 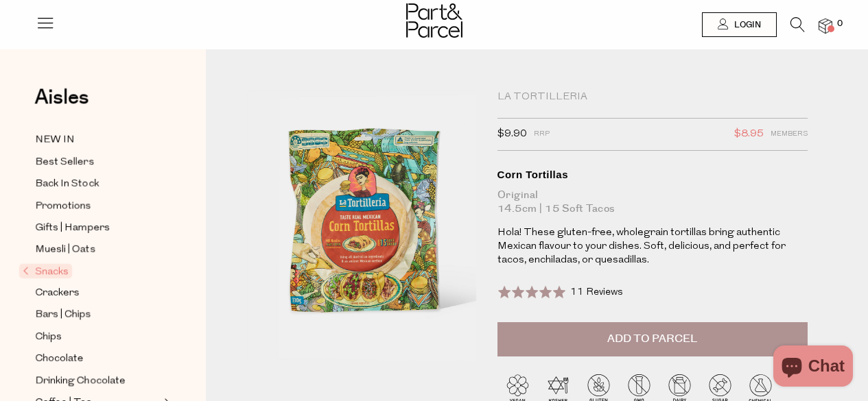 What do you see at coordinates (48, 337) in the screenshot?
I see `span: Chips` at bounding box center [48, 337].